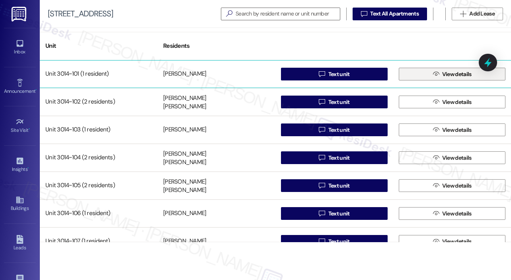 The width and height of the screenshot is (511, 280). Describe the element at coordinates (20, 126) in the screenshot. I see `a: Site Visit •` at that location.